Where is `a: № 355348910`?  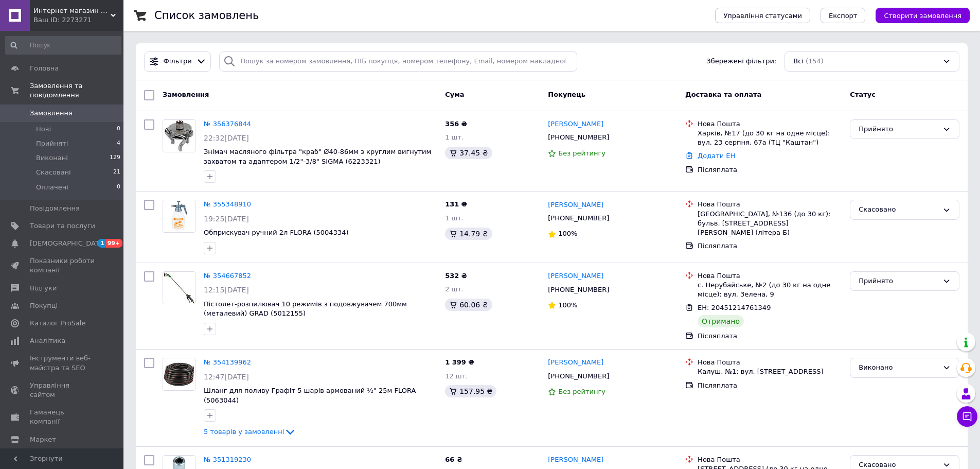
a: № 355348910 is located at coordinates (227, 204).